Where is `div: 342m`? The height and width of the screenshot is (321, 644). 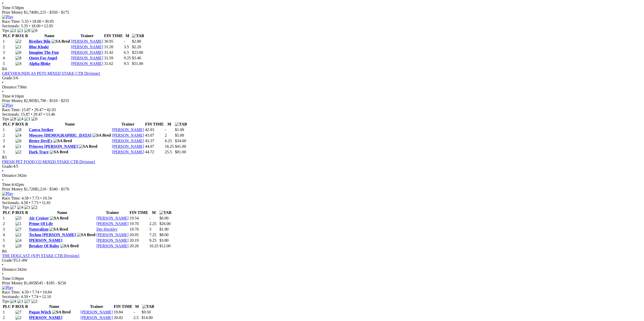 div: 342m is located at coordinates (322, 175).